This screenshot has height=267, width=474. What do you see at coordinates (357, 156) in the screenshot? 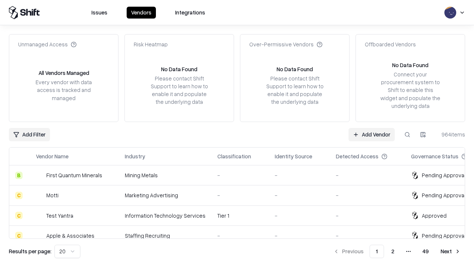
I see `div: Detected Access` at bounding box center [357, 156].